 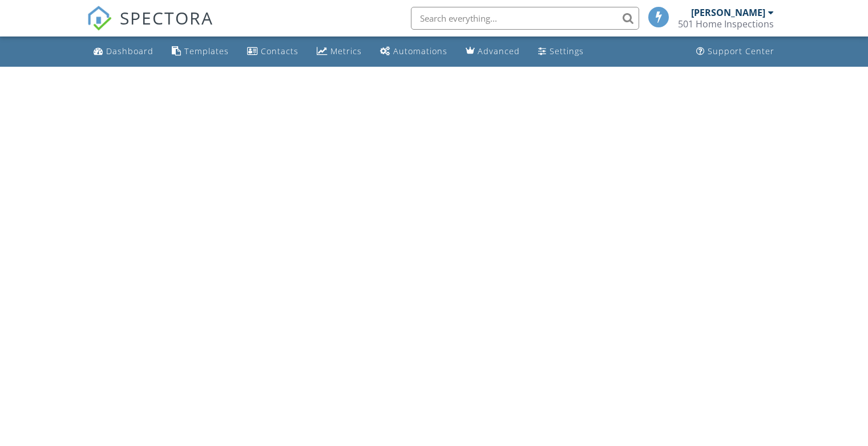 I want to click on div: Templates, so click(x=206, y=51).